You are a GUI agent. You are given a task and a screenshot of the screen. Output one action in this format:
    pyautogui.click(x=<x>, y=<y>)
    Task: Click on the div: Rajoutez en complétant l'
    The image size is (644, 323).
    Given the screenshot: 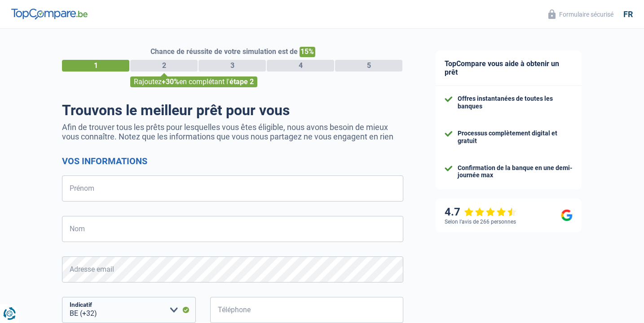 What is the action you would take?
    pyautogui.click(x=194, y=82)
    